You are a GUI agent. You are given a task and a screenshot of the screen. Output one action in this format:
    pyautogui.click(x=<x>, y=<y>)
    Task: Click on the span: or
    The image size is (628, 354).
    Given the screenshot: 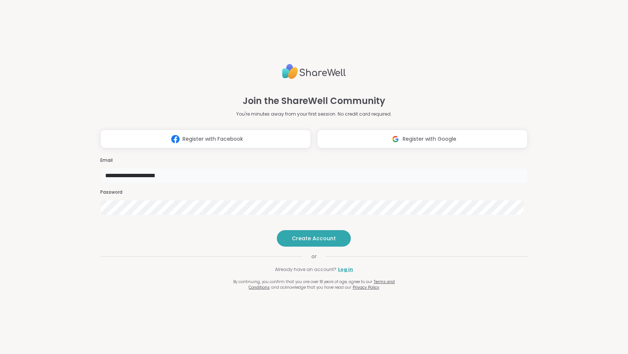 What is the action you would take?
    pyautogui.click(x=314, y=257)
    